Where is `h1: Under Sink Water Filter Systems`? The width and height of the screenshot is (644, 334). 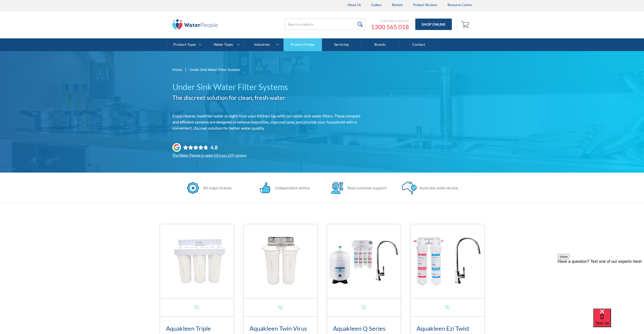 h1: Under Sink Water Filter Systems is located at coordinates (270, 87).